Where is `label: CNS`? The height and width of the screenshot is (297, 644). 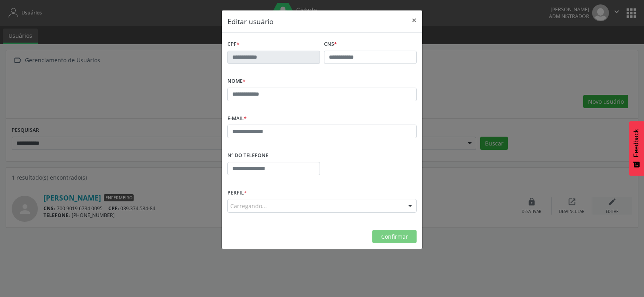
label: CNS is located at coordinates (331, 44).